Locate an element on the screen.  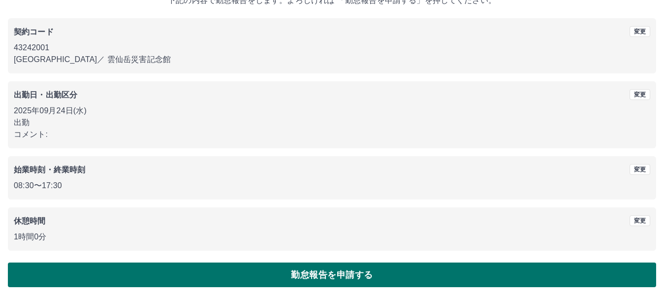
p: 08:30 〜 17:30 is located at coordinates (332, 186).